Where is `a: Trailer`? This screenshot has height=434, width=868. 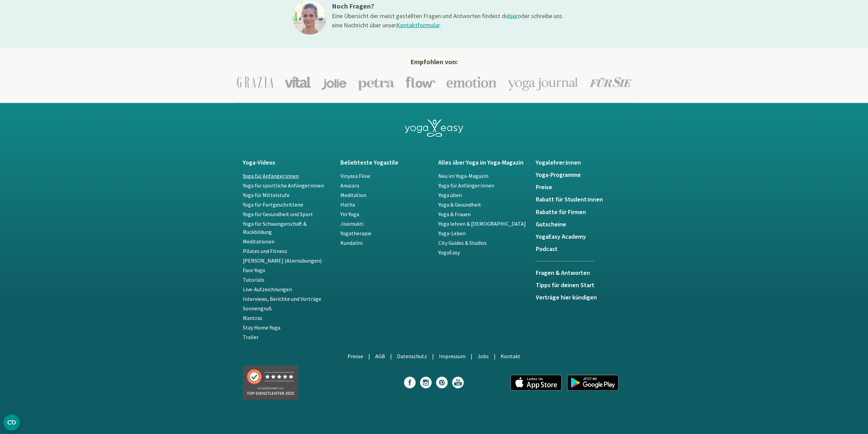 a: Trailer is located at coordinates (251, 337).